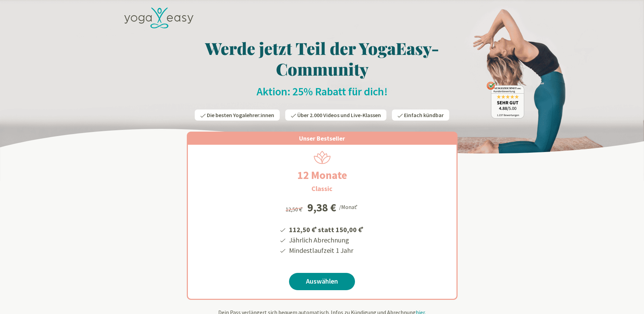 Image resolution: width=644 pixels, height=314 pixels. I want to click on span: Einfach kündbar, so click(424, 115).